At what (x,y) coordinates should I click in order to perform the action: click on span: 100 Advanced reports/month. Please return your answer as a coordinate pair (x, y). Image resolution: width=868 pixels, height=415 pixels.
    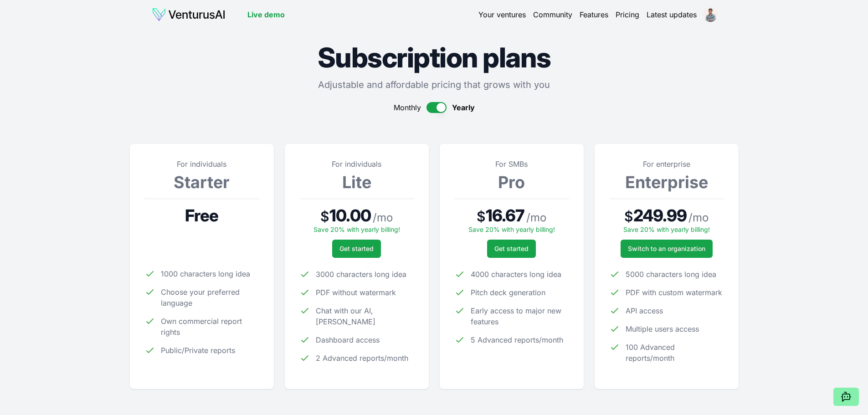
    Looking at the image, I should click on (675, 353).